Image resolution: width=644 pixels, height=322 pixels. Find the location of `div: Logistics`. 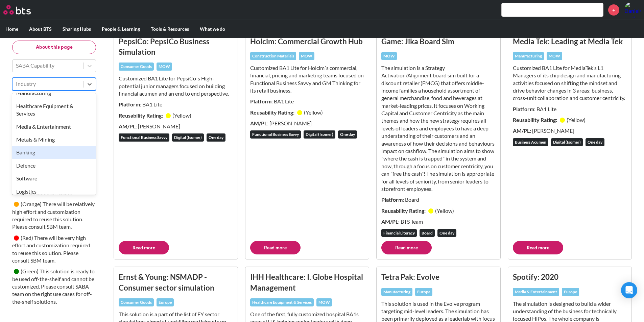

div: Logistics is located at coordinates (54, 191).